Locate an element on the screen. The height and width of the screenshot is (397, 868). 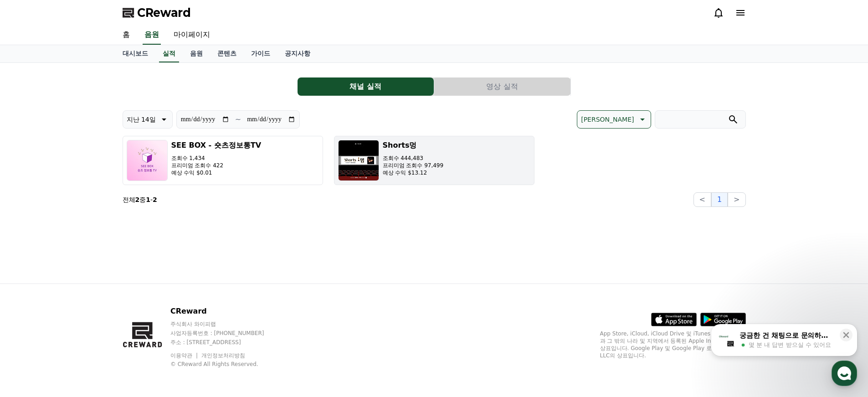
a: 이용약관 is located at coordinates (184, 356).